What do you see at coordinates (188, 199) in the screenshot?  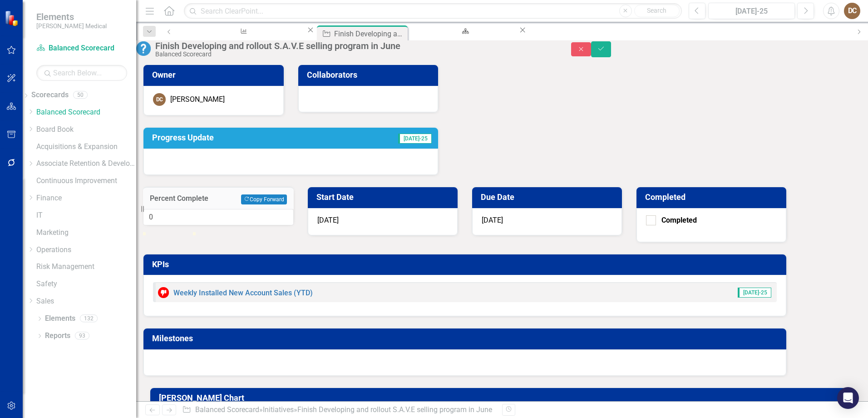 I see `h3: Percent Complete` at bounding box center [188, 199].